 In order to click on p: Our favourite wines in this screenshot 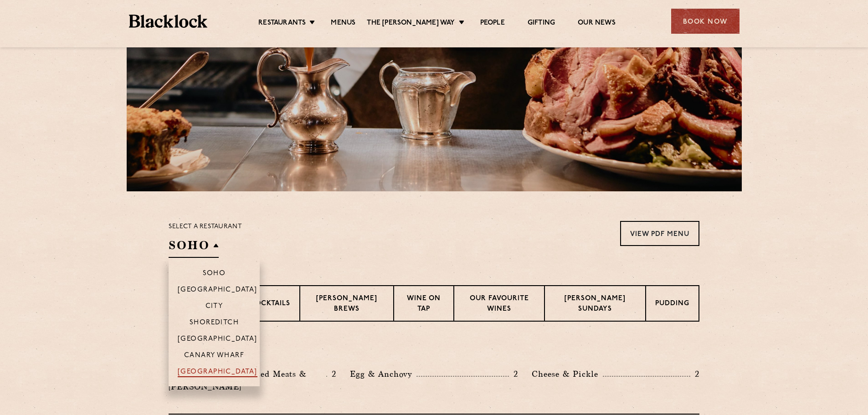, I will do `click(500, 304)`.